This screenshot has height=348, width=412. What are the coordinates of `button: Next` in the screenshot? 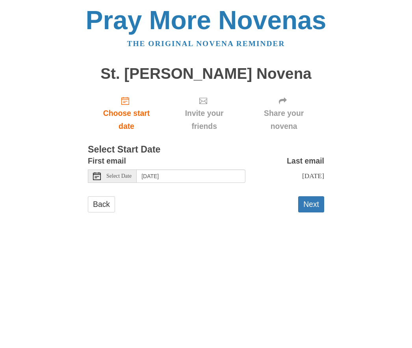 It's located at (311, 204).